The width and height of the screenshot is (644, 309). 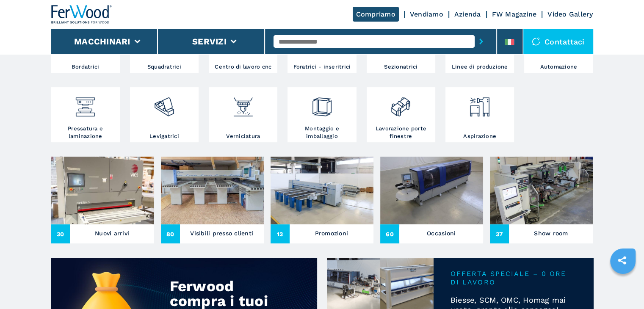 I want to click on h3: Bordatrici, so click(x=86, y=67).